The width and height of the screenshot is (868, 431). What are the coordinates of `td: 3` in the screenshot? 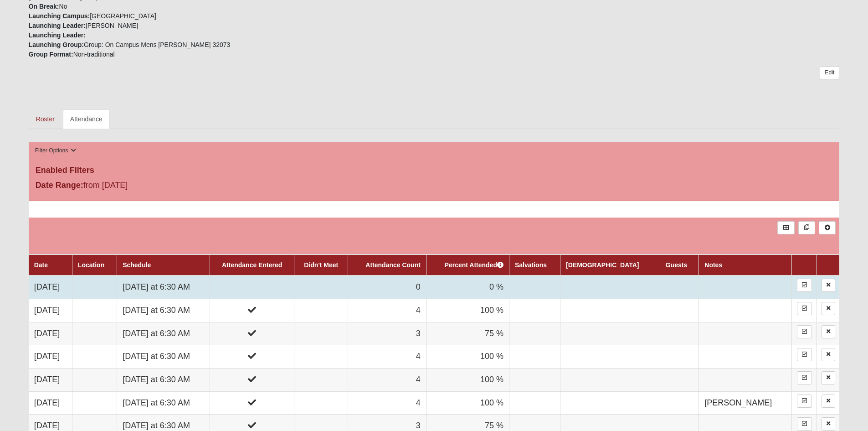 It's located at (388, 333).